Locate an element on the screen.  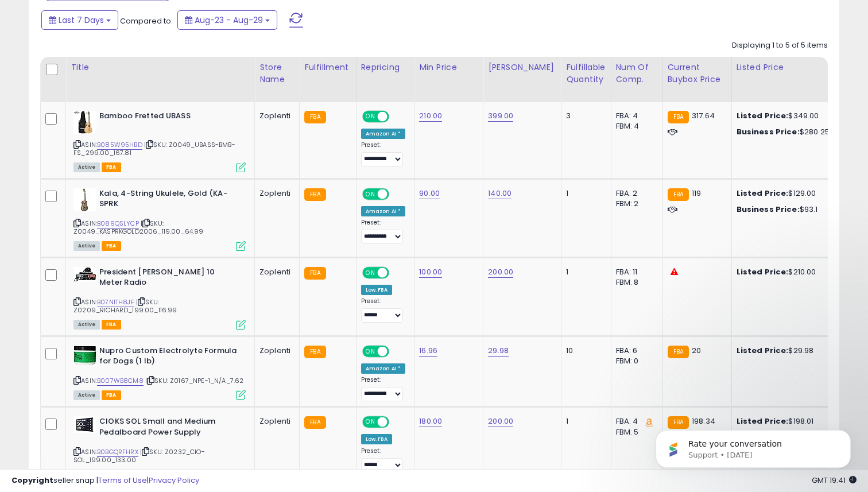
span: Aug-23 - Aug-29 is located at coordinates (229, 20).